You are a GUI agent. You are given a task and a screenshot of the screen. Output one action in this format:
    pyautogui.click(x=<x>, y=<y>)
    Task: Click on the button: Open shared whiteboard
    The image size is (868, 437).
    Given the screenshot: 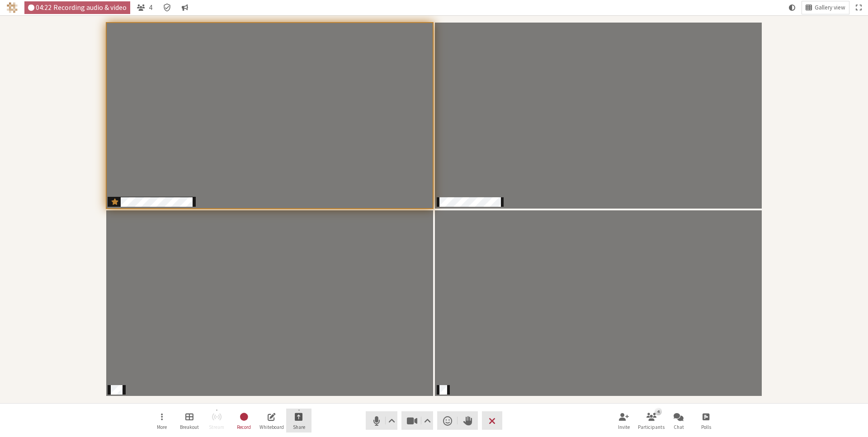 What is the action you would take?
    pyautogui.click(x=272, y=421)
    